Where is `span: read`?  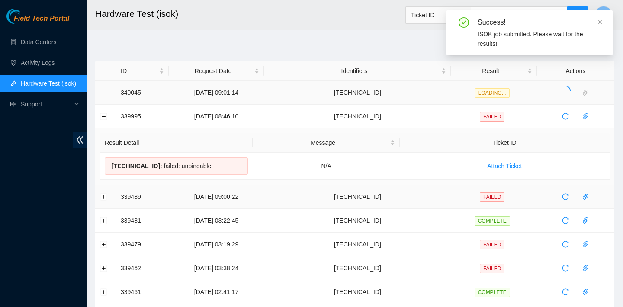 span: read is located at coordinates (13, 104).